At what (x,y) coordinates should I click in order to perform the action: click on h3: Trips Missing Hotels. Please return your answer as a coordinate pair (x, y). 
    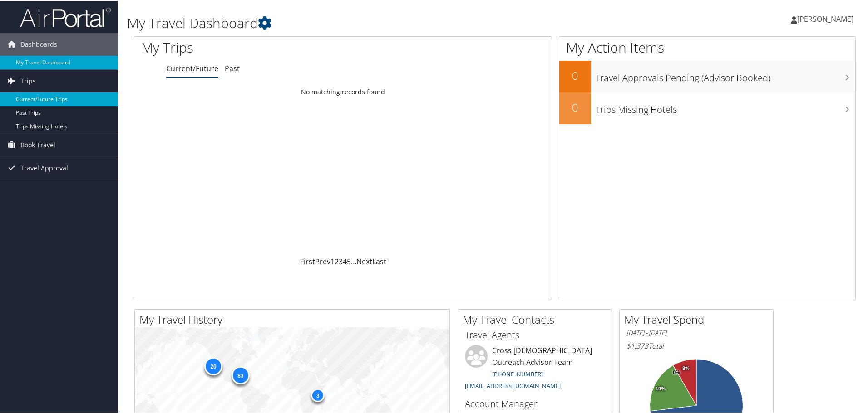
    Looking at the image, I should click on (725, 106).